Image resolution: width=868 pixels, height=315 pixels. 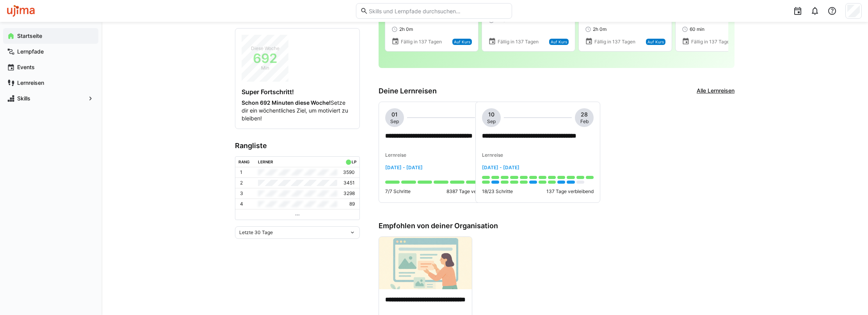 I want to click on h4: Super Fortschritt!, so click(x=298, y=92).